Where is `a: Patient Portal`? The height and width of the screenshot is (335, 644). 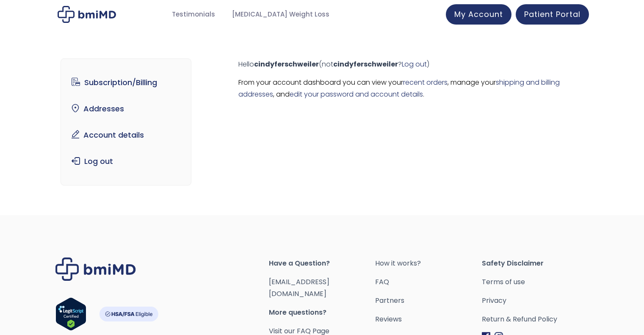 a: Patient Portal is located at coordinates (552, 14).